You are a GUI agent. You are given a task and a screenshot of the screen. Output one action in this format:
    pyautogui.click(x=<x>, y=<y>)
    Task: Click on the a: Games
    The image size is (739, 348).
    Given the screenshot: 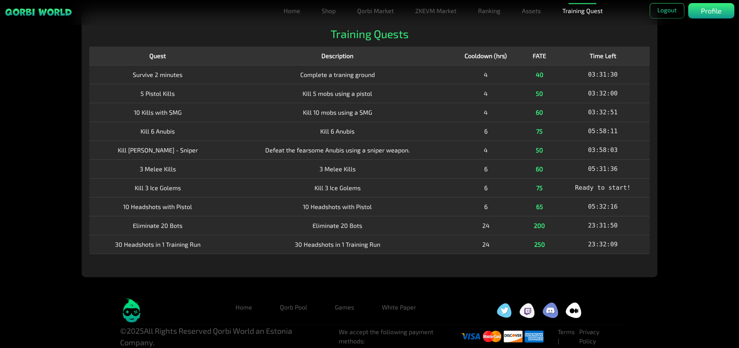 What is the action you would take?
    pyautogui.click(x=344, y=307)
    